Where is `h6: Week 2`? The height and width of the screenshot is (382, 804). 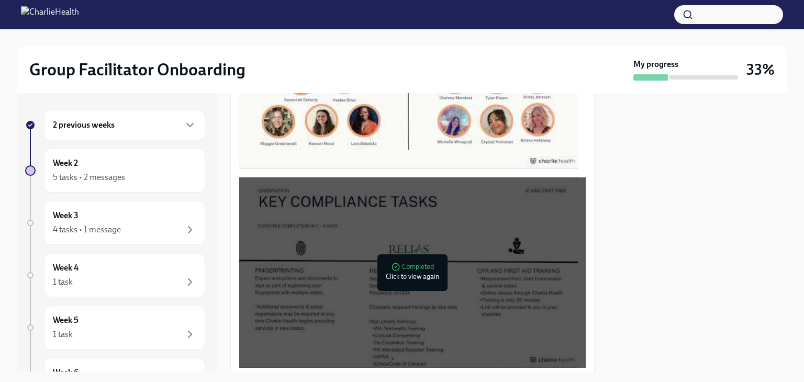 h6: Week 2 is located at coordinates (65, 163).